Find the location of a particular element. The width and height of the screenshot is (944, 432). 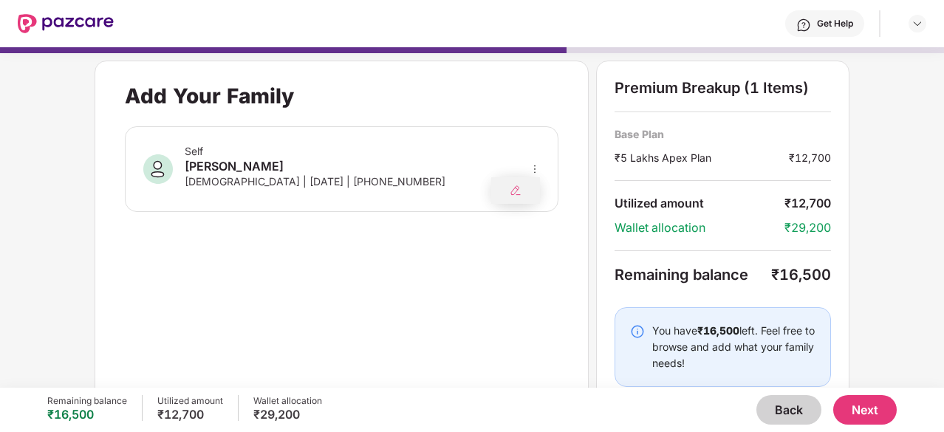

span: more is located at coordinates (535, 169).